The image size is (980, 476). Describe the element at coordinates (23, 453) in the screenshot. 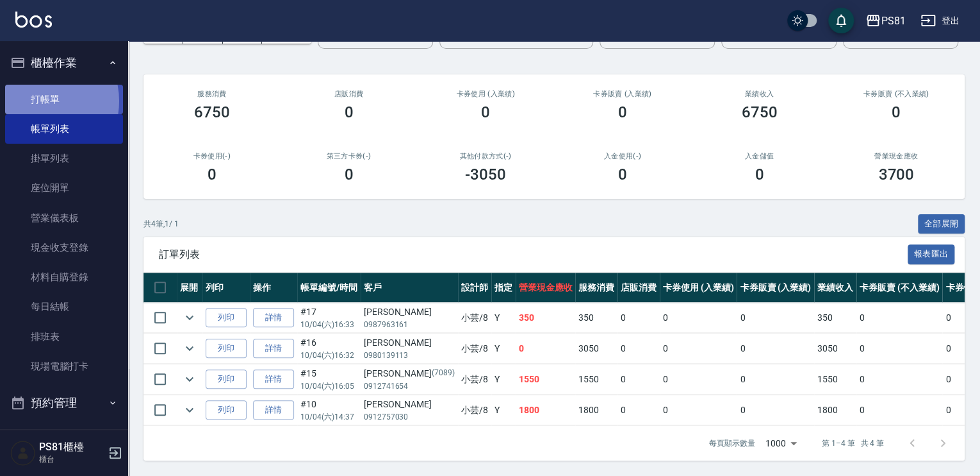

I see `img: Person` at that location.